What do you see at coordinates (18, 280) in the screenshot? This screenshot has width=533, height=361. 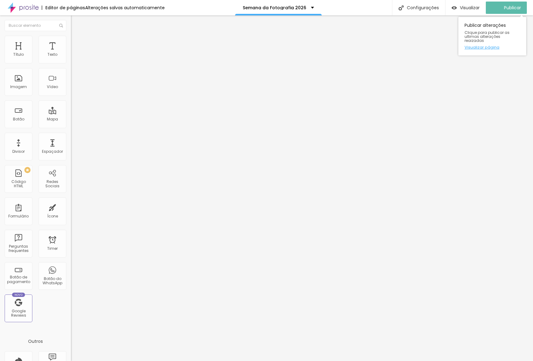 I see `div: Botão de pagamento` at bounding box center [18, 280].